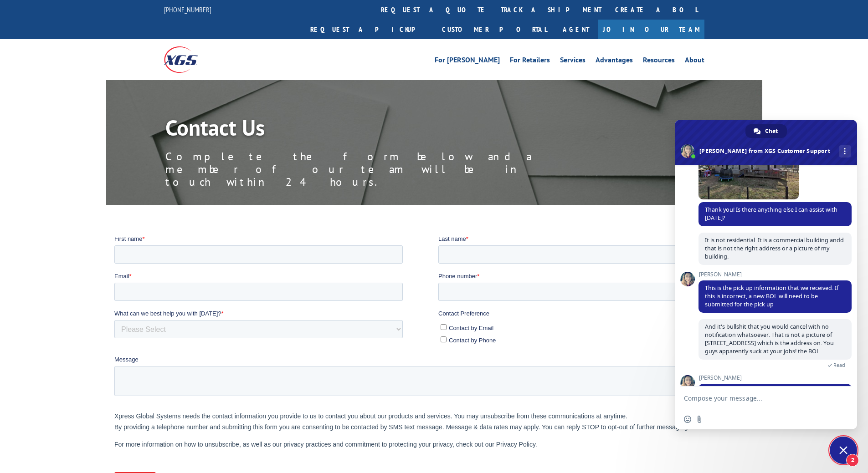  I want to click on span: Phone number, so click(343, 42).